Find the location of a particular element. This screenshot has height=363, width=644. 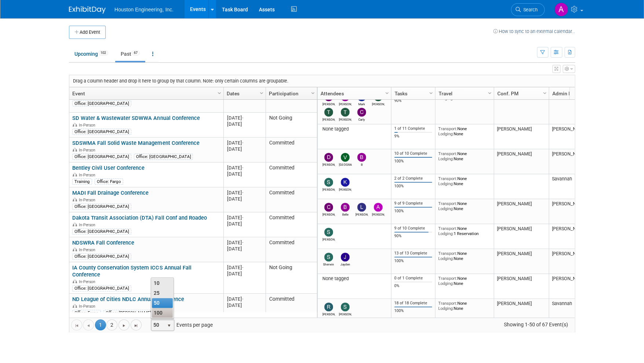

li: 100 is located at coordinates (162, 313).